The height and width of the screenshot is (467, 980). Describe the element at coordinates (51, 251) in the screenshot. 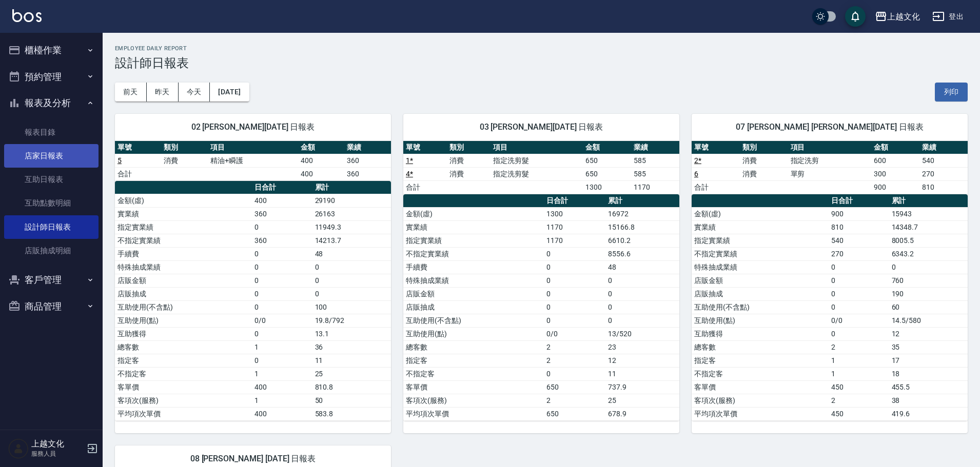

I see `a: 店販抽成明細` at that location.